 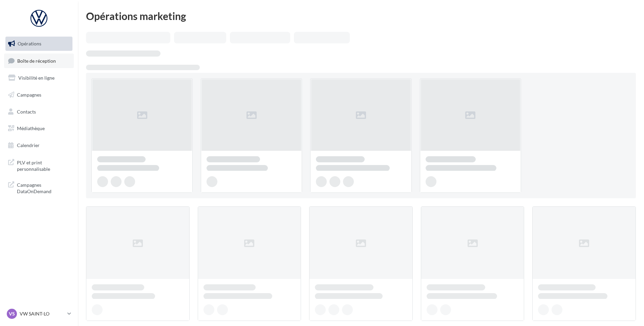 What do you see at coordinates (39, 187) in the screenshot?
I see `a: Campagnes DataOnDemand` at bounding box center [39, 187].